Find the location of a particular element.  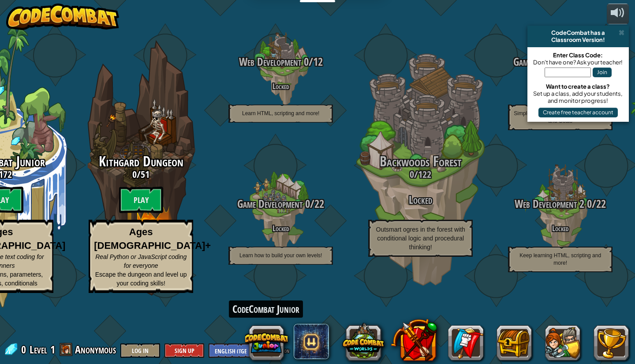

div: CodeCombat has a is located at coordinates (579, 33).